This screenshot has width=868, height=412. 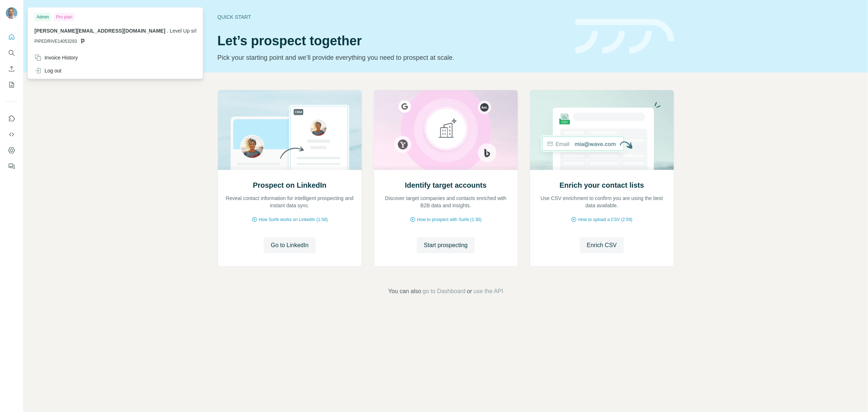 What do you see at coordinates (12, 119) in the screenshot?
I see `button: Use Surfe on LinkedIn` at bounding box center [12, 119].